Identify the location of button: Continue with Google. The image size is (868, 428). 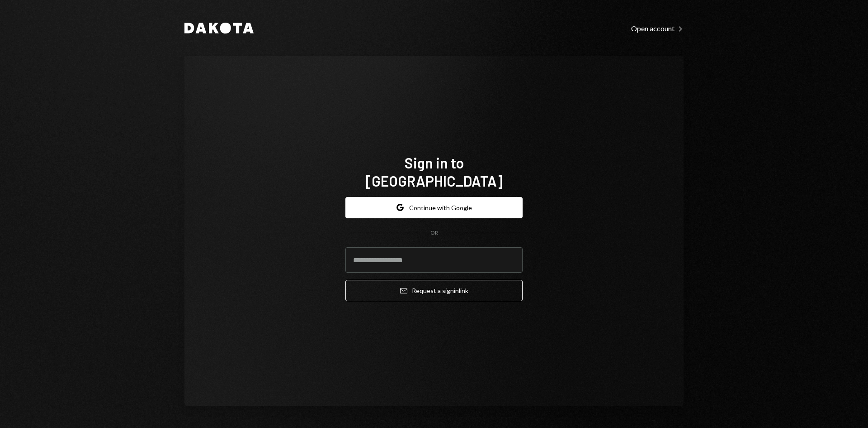
(434, 207).